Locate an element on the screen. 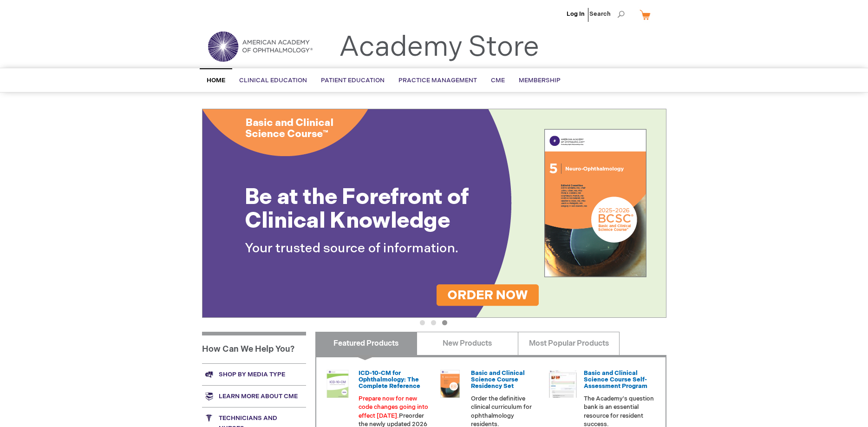 The width and height of the screenshot is (868, 427). a: ICD-10-CM for Ophthalmology: The Complete Reference is located at coordinates (389, 380).